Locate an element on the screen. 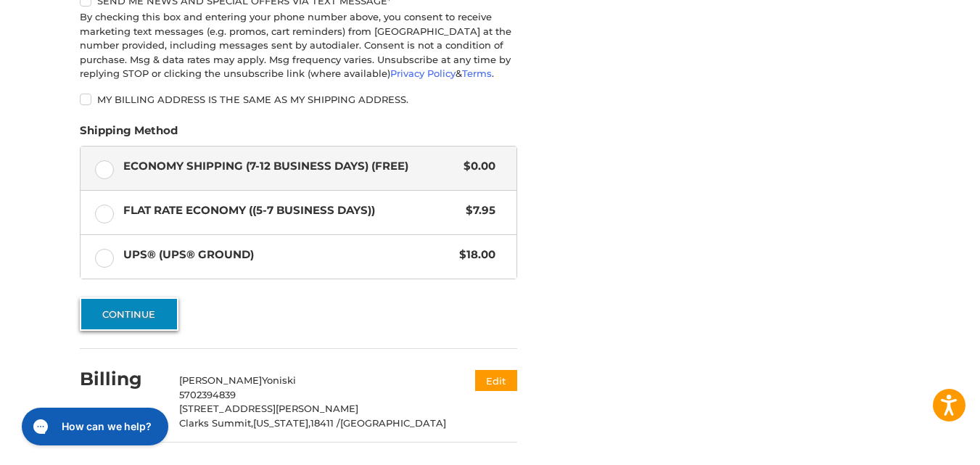 Image resolution: width=980 pixels, height=465 pixels. h2: Billing is located at coordinates (122, 379).